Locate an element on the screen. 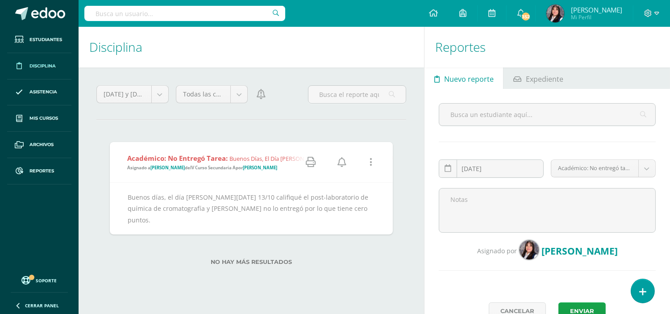 The height and width of the screenshot is (314, 670). a: Todas las categorías is located at coordinates (212, 94).